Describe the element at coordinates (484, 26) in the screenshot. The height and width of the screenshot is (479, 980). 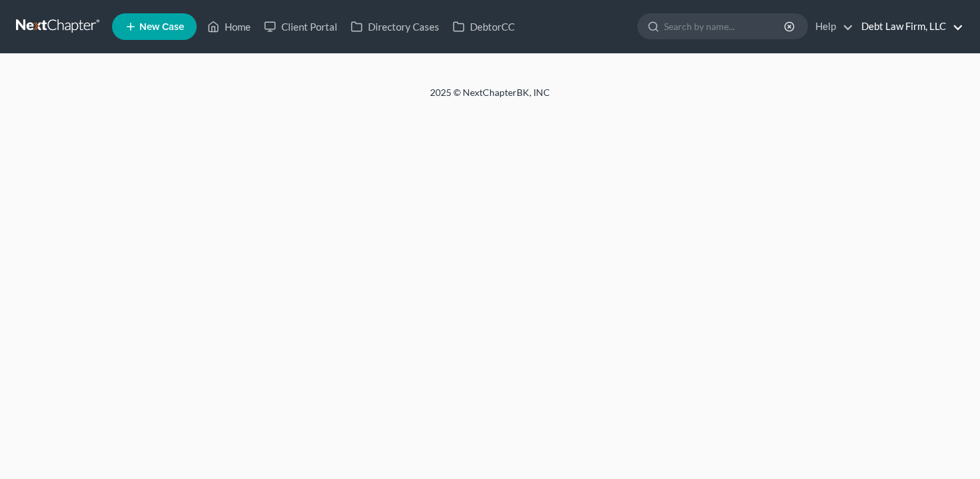
I see `a: DebtorCC` at that location.